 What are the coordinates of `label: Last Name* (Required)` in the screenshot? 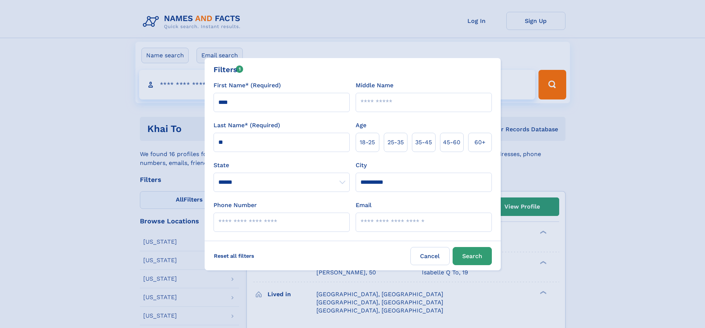 It's located at (247, 126).